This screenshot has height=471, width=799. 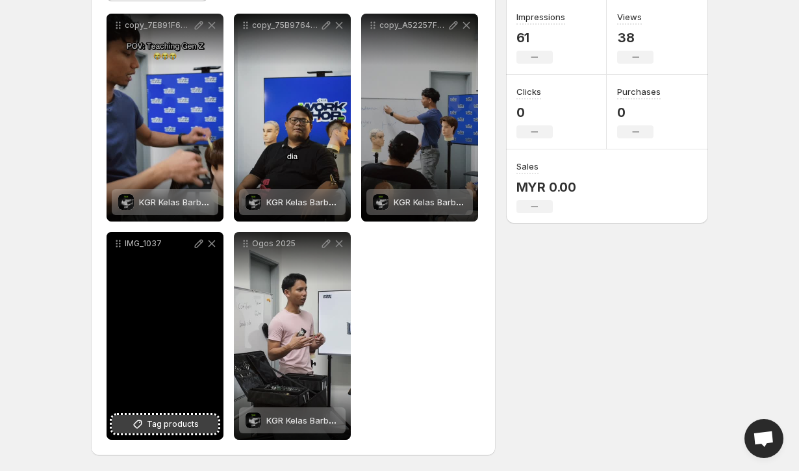 What do you see at coordinates (165, 424) in the screenshot?
I see `button: Tag products` at bounding box center [165, 424].